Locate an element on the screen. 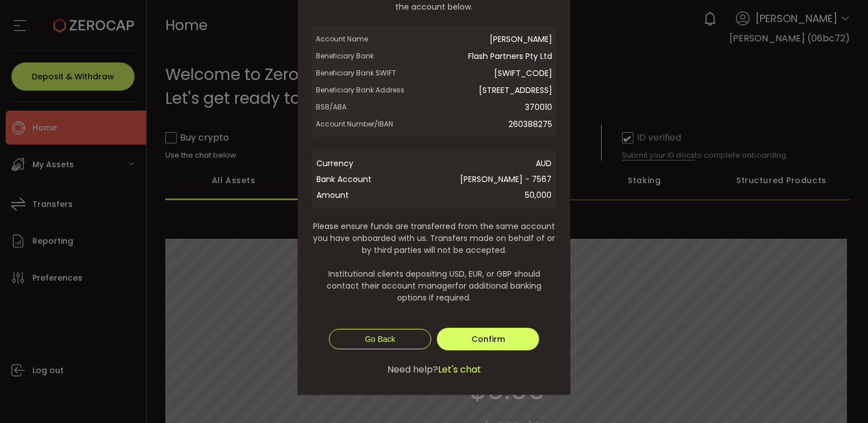 This screenshot has width=868, height=423. span: 260388275 is located at coordinates (479, 125).